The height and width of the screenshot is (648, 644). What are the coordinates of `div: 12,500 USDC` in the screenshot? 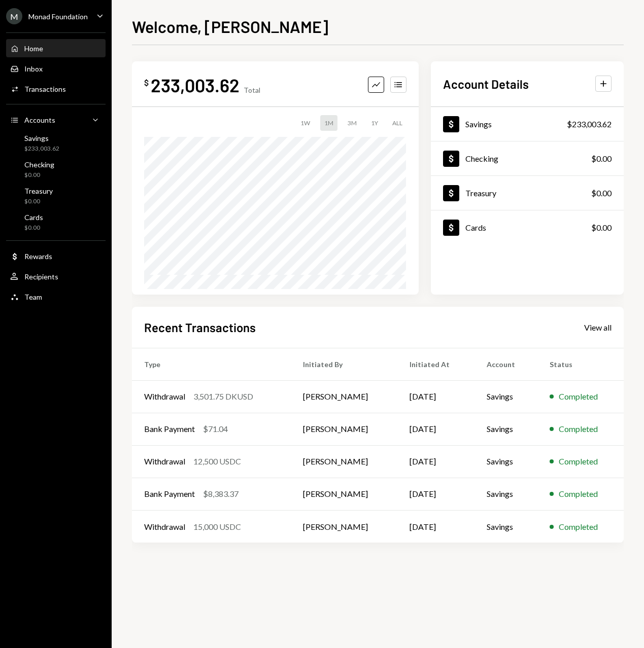 It's located at (217, 461).